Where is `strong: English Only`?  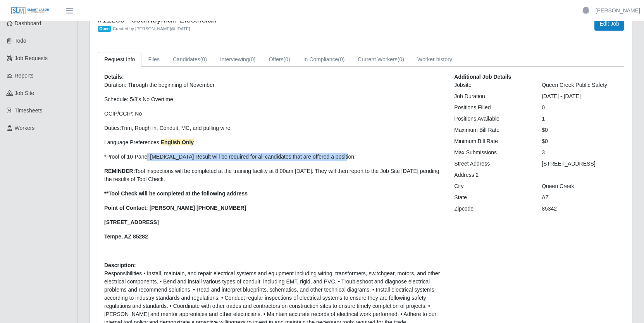
strong: English Only is located at coordinates (177, 142).